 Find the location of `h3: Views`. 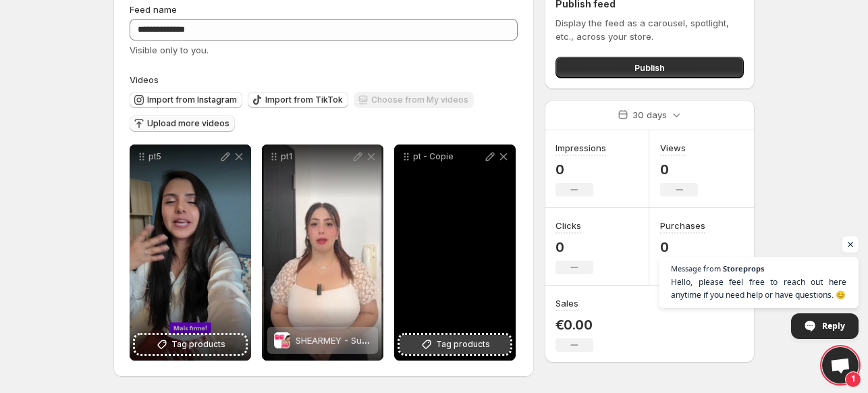

h3: Views is located at coordinates (673, 148).